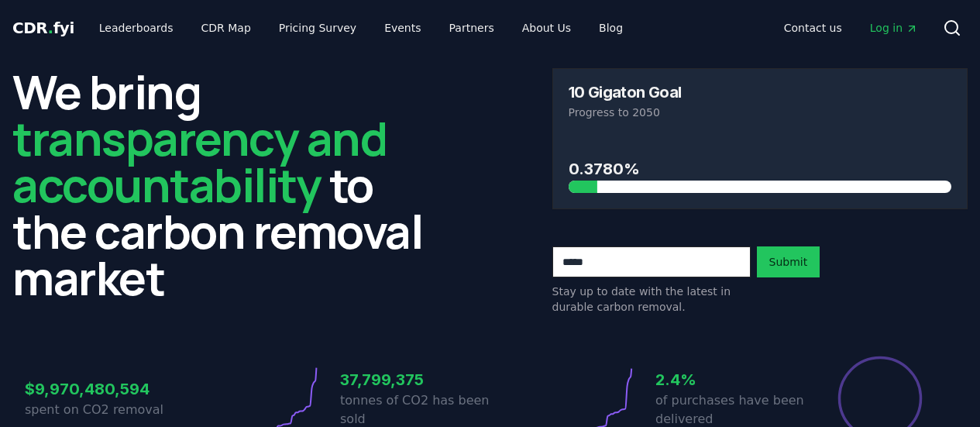  What do you see at coordinates (136, 28) in the screenshot?
I see `a: Leaderboards` at bounding box center [136, 28].